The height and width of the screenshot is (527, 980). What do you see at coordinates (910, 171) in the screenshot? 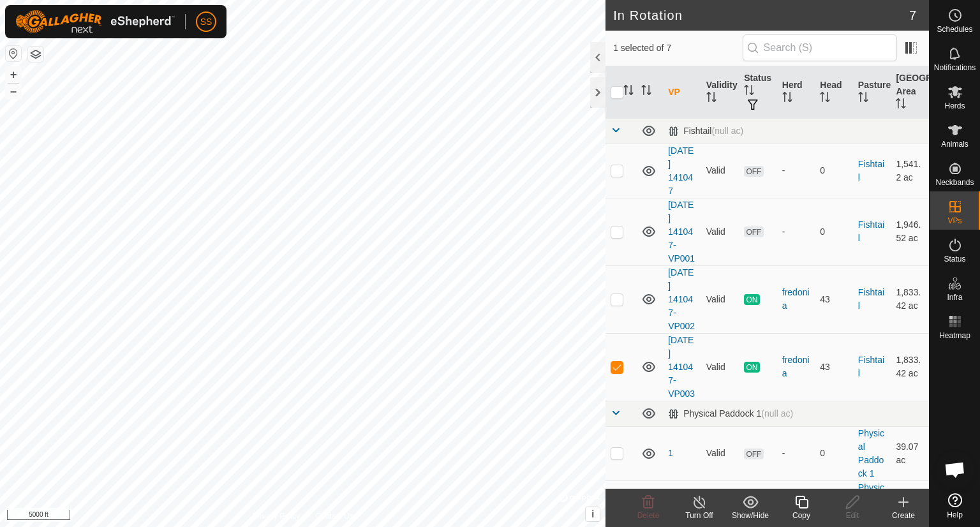
I see `td: 1,541.2 ac` at bounding box center [910, 171].